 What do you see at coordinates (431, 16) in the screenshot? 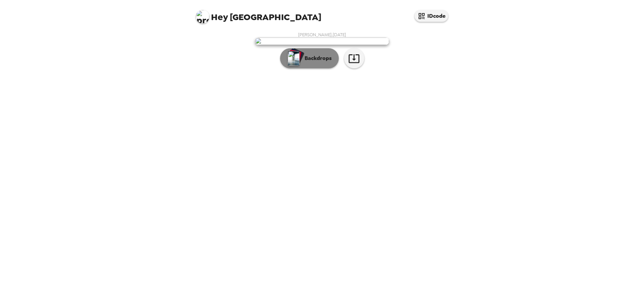
I see `button: IDcode` at bounding box center [431, 16].